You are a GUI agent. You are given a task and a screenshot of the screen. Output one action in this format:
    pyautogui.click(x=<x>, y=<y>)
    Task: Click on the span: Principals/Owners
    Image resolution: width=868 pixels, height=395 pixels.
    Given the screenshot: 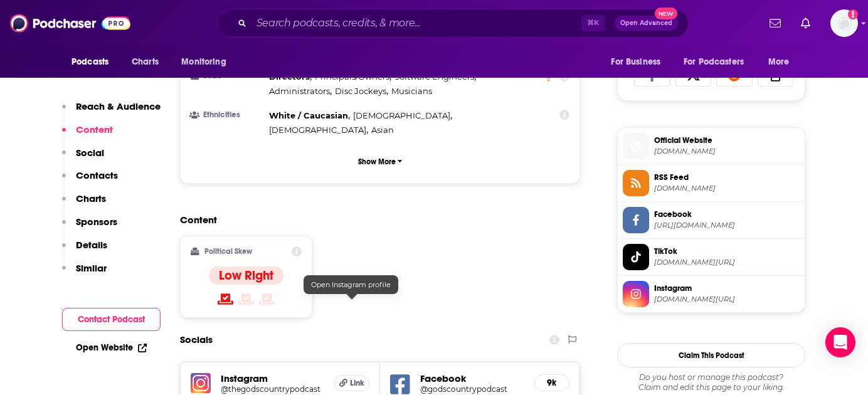 What is the action you would take?
    pyautogui.click(x=352, y=76)
    